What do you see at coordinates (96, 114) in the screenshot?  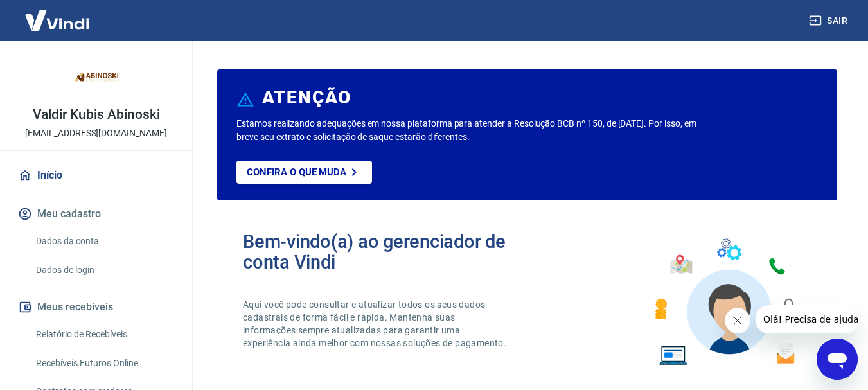 I see `p: Valdir Kubis Abinoski` at bounding box center [96, 114].